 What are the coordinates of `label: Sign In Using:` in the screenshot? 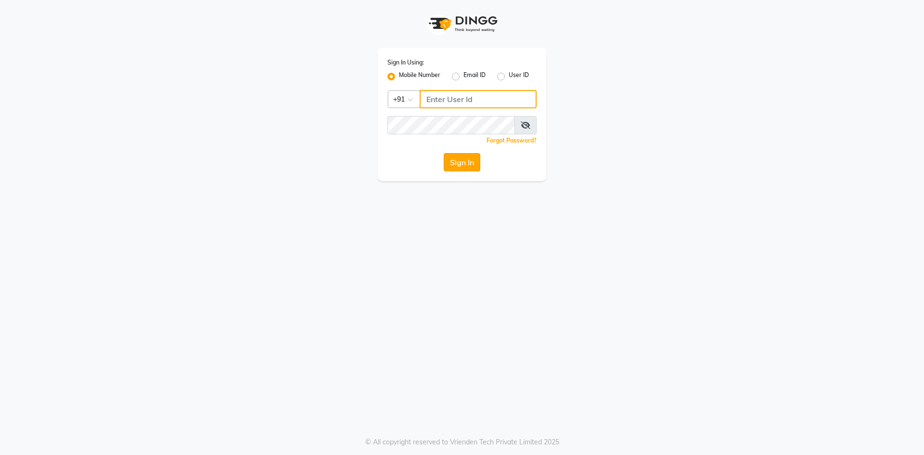 It's located at (406, 63).